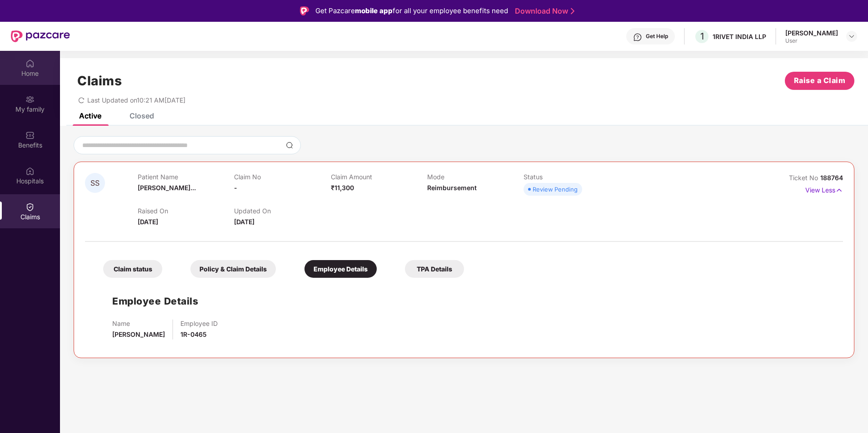  What do you see at coordinates (95, 183) in the screenshot?
I see `span: SS` at bounding box center [95, 183].